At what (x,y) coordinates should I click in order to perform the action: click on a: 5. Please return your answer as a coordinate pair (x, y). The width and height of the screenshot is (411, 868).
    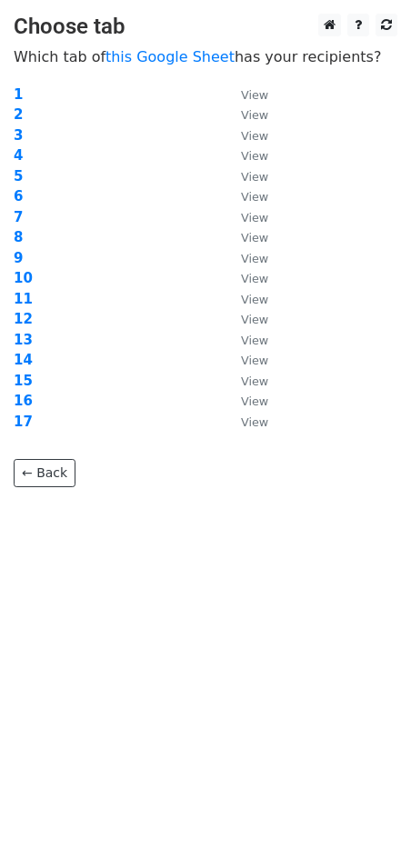
    Looking at the image, I should click on (18, 176).